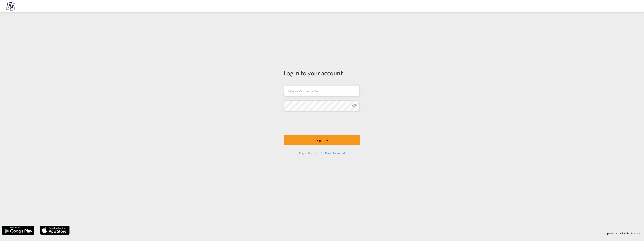  What do you see at coordinates (354, 105) in the screenshot?
I see `md-icon: icon-eye-off` at bounding box center [354, 105].